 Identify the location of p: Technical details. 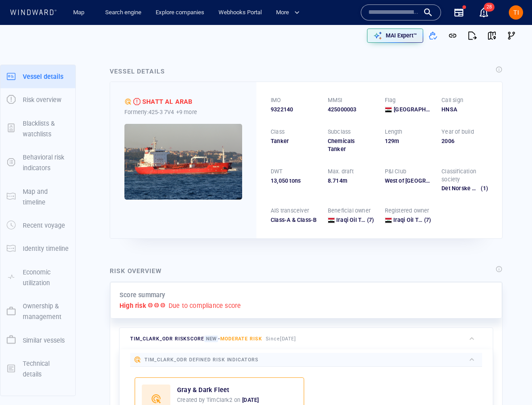
(46, 369).